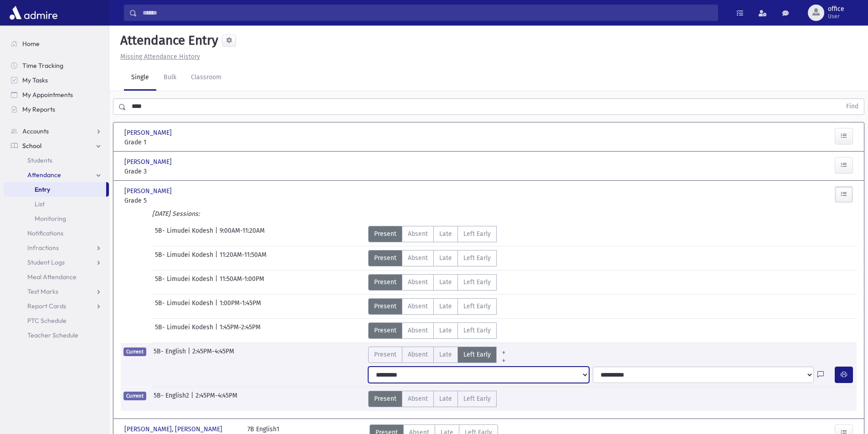 Image resolution: width=868 pixels, height=434 pixels. I want to click on a: All Prior, so click(504, 350).